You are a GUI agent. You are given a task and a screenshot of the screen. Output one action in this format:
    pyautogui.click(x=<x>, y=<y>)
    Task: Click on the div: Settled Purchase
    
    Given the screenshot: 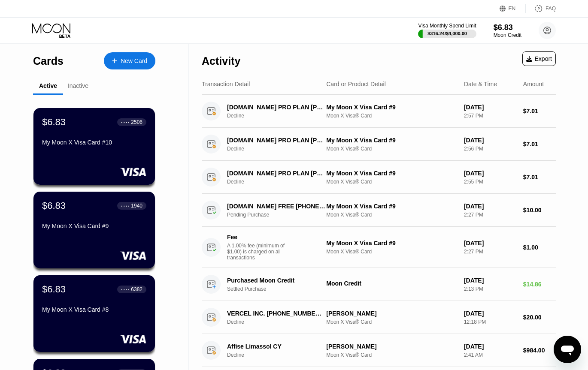 What is the action you would take?
    pyautogui.click(x=280, y=289)
    